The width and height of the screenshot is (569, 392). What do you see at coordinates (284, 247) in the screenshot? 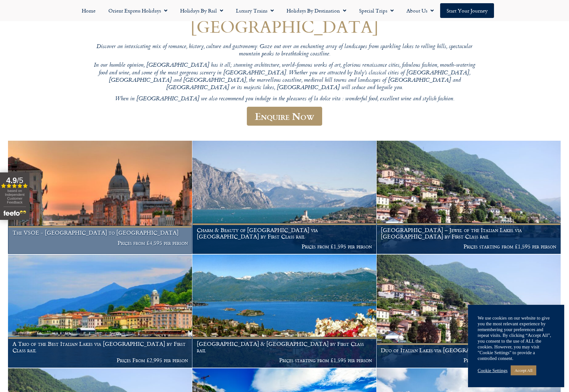
I see `p: Prices from £1,595 per person` at bounding box center [284, 247].